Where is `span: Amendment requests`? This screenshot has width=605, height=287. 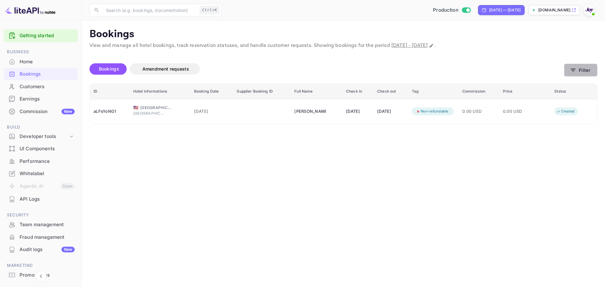
span: Amendment requests is located at coordinates (166, 69).